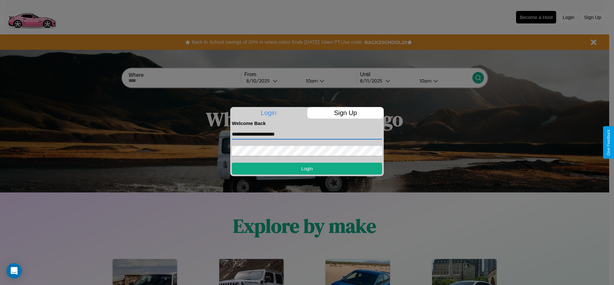 The width and height of the screenshot is (614, 285). I want to click on button: Login, so click(307, 168).